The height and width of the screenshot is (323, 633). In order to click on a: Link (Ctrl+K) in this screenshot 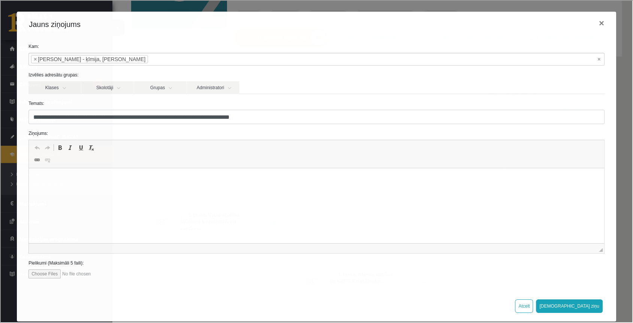, I will do `click(36, 159)`.